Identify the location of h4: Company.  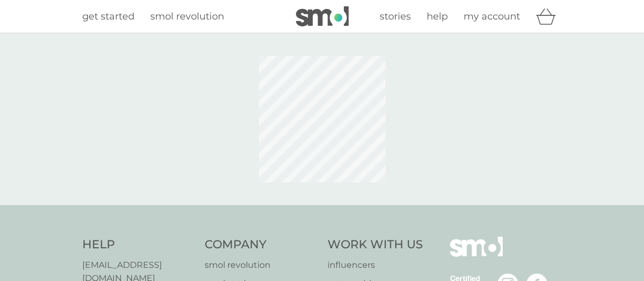
(261, 245).